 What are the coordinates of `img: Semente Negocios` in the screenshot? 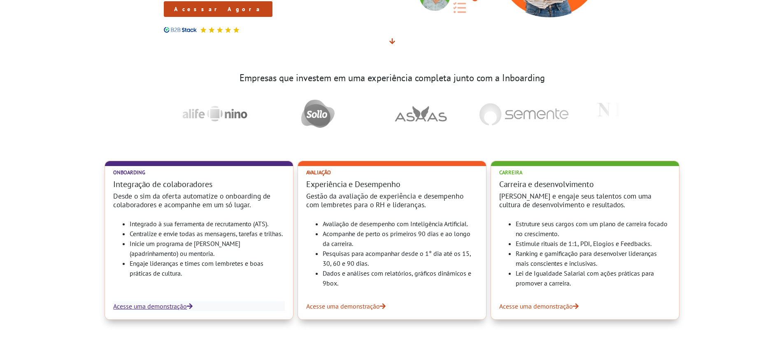 It's located at (521, 114).